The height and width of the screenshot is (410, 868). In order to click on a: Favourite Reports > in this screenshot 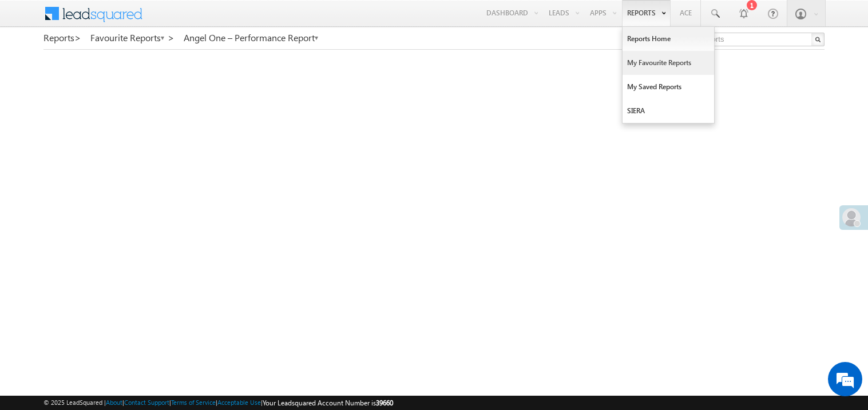, I will do `click(132, 38)`.